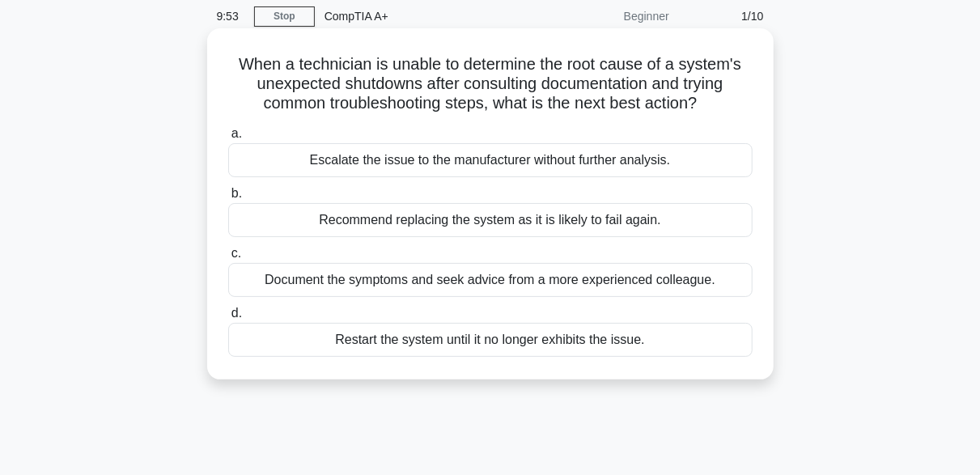 Image resolution: width=980 pixels, height=475 pixels. What do you see at coordinates (491, 84) in the screenshot?
I see `h5: When a technician is unable to determine the root cause of a system's unexpected shutdowns after ...` at bounding box center [491, 84].